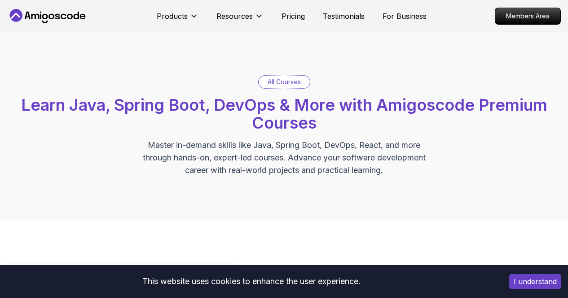 This screenshot has width=568, height=298. Describe the element at coordinates (343, 16) in the screenshot. I see `a: Testimonials` at that location.